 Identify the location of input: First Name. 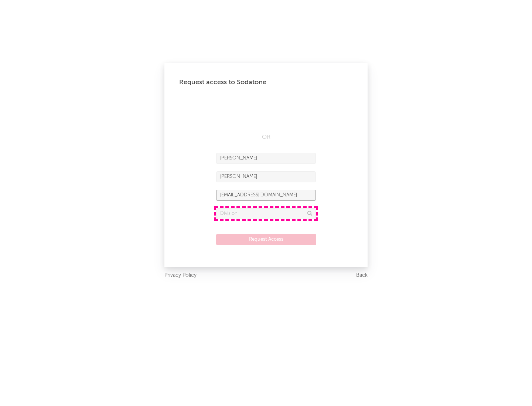
(266, 159).